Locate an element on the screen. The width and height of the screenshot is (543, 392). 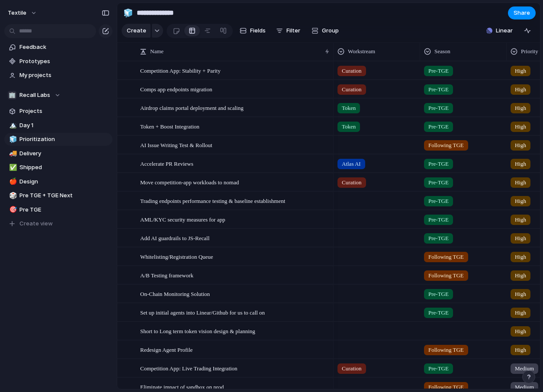
span: Filter is located at coordinates (293, 31).